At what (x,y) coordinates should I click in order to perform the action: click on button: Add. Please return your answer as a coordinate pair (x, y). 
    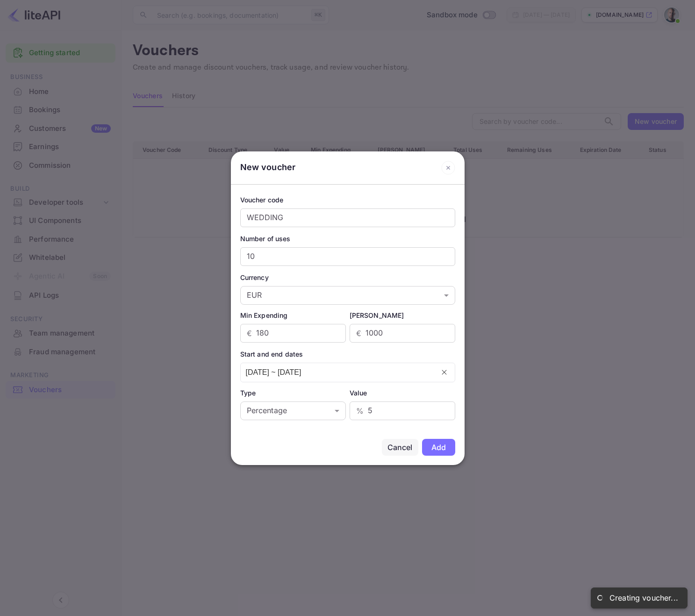
    Looking at the image, I should click on (438, 447).